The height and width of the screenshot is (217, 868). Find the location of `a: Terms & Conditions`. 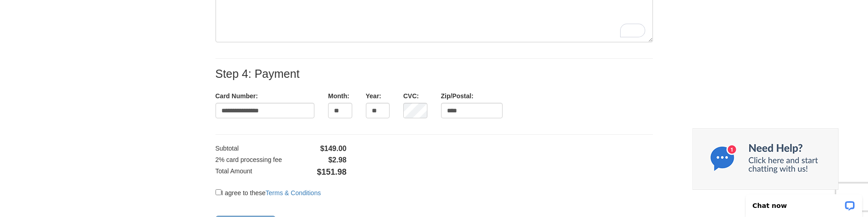

a: Terms & Conditions is located at coordinates (293, 193).